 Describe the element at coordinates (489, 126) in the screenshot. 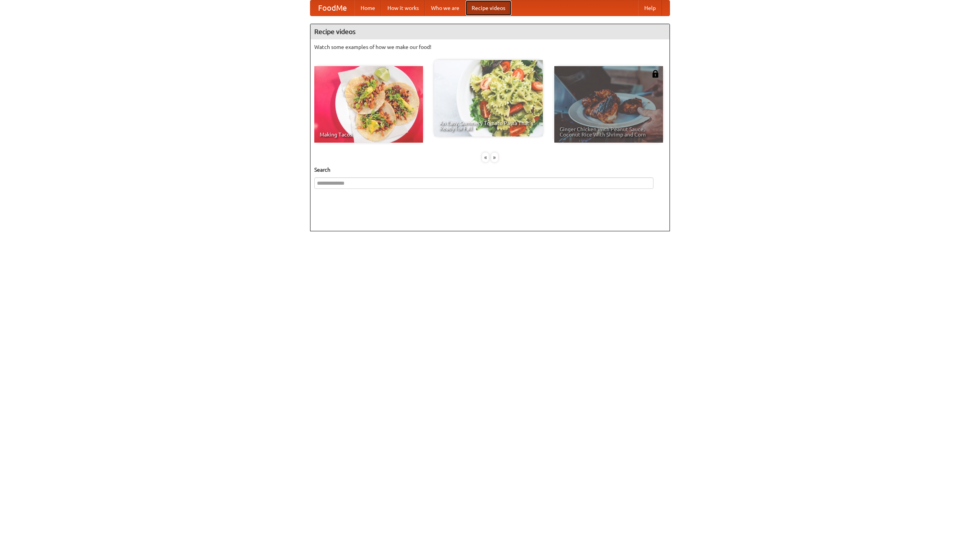

I see `span: An Easy, Summery Tomato Pasta That's Ready for Fall` at that location.